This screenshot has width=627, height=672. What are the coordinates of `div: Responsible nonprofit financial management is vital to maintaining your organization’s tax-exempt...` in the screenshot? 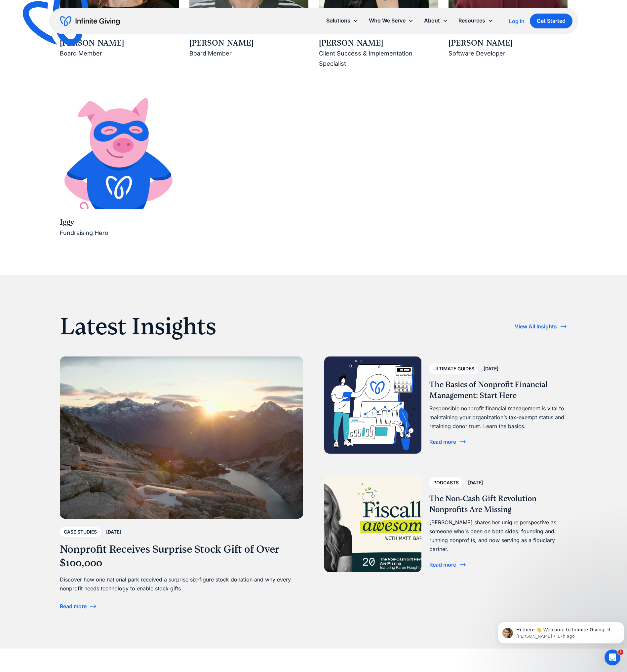 It's located at (498, 418).